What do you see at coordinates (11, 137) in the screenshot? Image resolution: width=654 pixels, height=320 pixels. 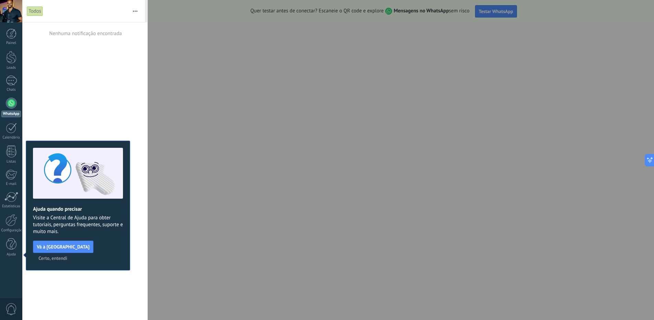 I see `div: Calendário` at bounding box center [11, 137].